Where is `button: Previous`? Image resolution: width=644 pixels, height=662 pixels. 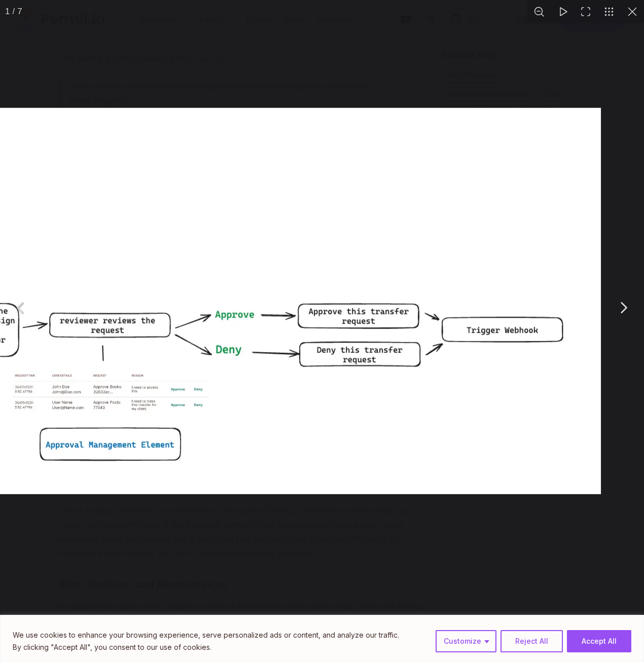
button: Previous is located at coordinates (21, 308).